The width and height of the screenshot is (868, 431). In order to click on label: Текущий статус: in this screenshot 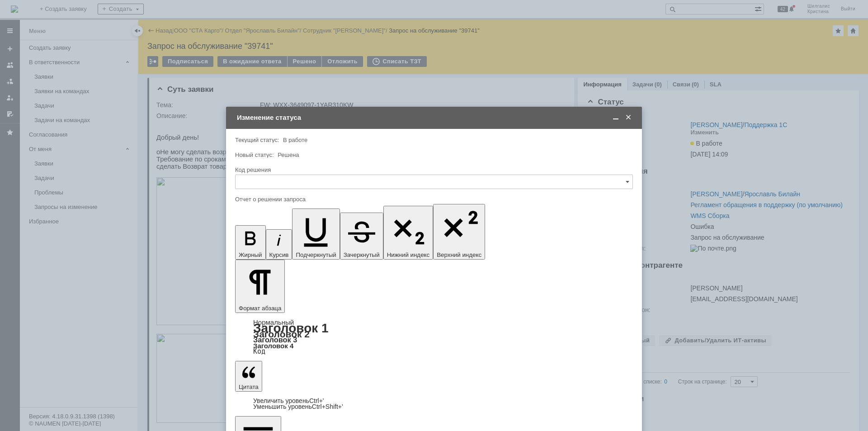, I will do `click(257, 140)`.